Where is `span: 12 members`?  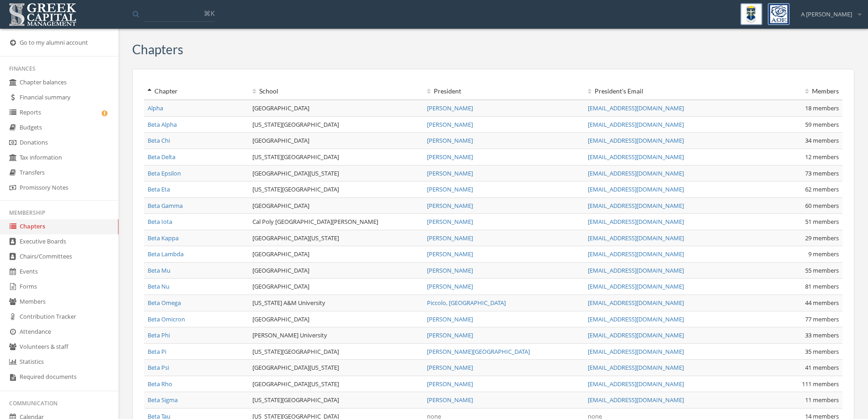
span: 12 members is located at coordinates (822, 157).